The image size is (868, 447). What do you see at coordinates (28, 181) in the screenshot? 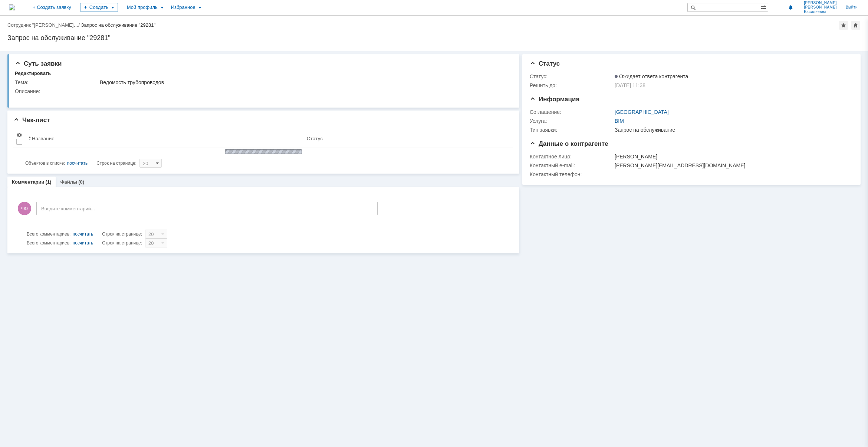
I see `a: Комментарии` at bounding box center [28, 181].